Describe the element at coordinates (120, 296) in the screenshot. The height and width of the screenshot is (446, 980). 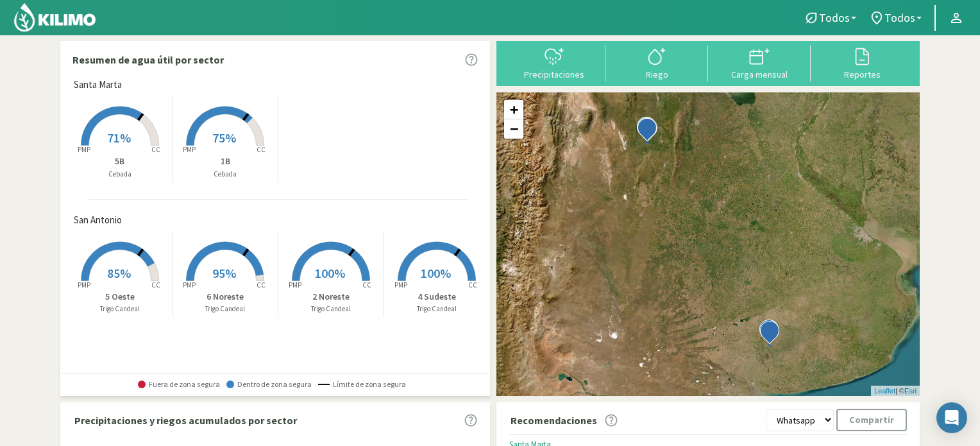
I see `p: 5 Oeste` at that location.